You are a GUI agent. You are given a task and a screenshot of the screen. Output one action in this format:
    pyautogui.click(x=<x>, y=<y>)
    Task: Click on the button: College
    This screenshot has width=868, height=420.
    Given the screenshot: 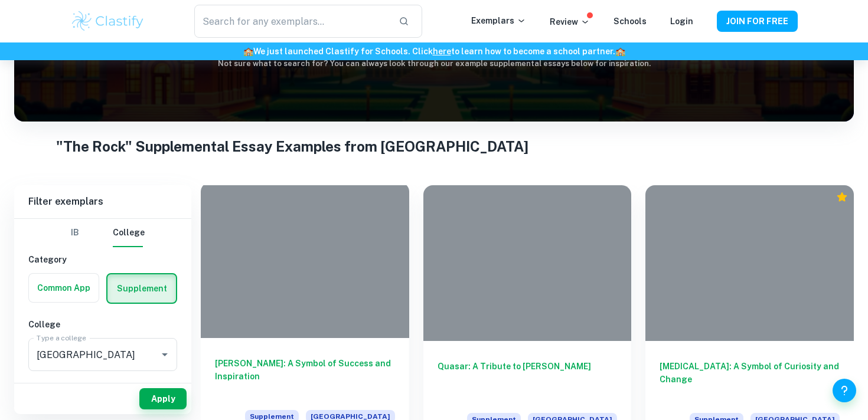 What is the action you would take?
    pyautogui.click(x=129, y=233)
    